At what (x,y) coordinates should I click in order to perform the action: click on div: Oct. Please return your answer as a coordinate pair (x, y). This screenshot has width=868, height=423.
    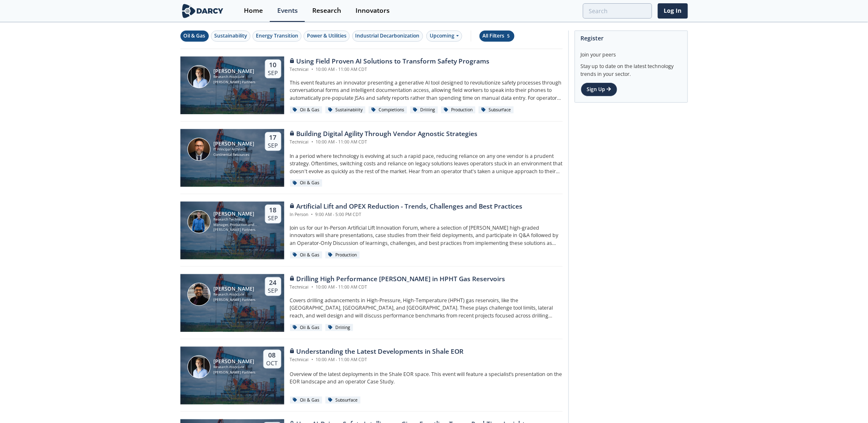
    Looking at the image, I should click on (273, 363).